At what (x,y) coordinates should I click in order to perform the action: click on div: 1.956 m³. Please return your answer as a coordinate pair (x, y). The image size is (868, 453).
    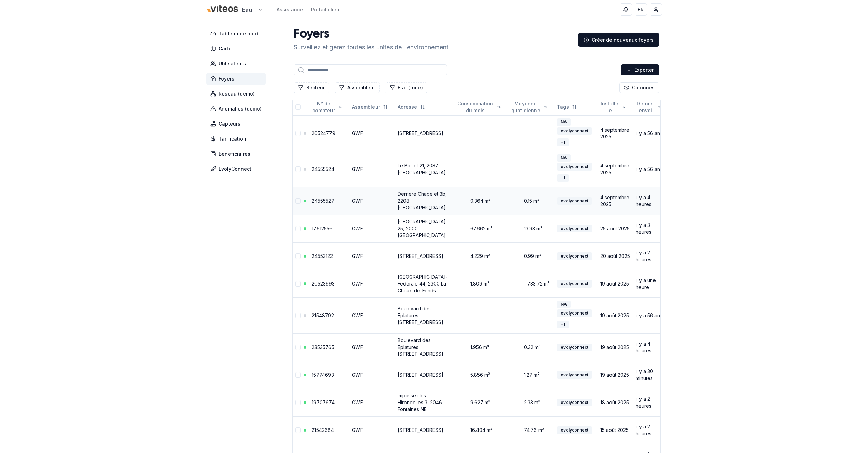
    Looking at the image, I should click on (480, 347).